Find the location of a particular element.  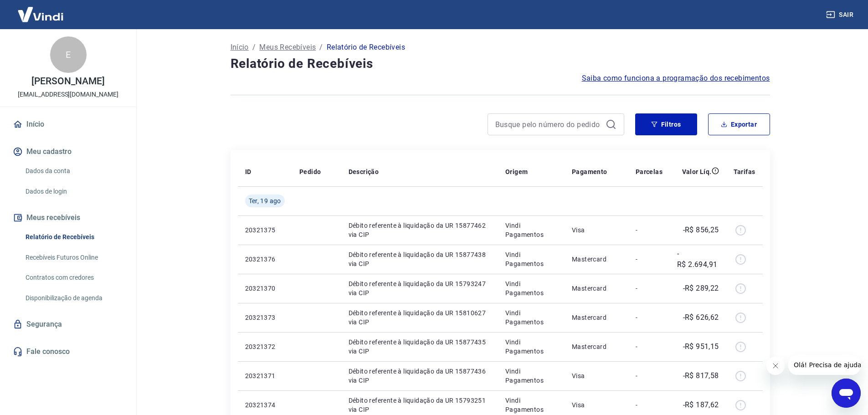

p: Débito referente à liquidação da UR 15793247 via CIP is located at coordinates (420, 288).